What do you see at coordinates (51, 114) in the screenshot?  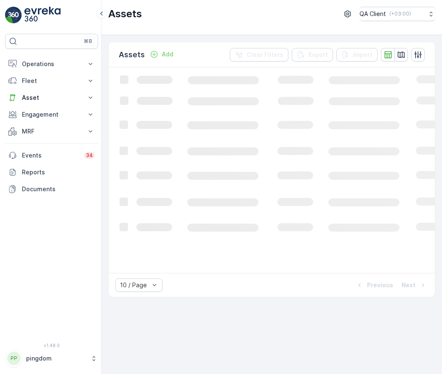 I see `p: Engagement` at bounding box center [51, 114].